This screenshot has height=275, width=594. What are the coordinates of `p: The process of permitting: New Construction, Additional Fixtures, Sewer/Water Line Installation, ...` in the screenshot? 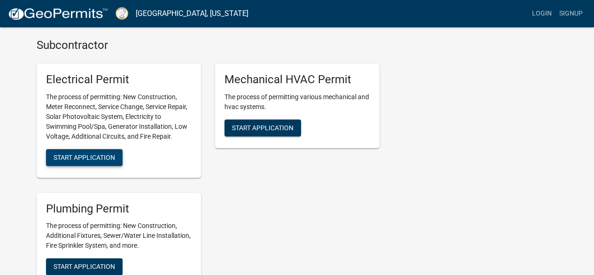 It's located at (119, 235).